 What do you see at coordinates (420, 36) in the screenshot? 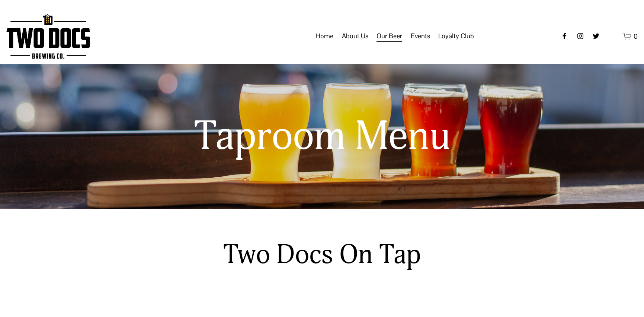
I see `span: Events` at bounding box center [420, 36].